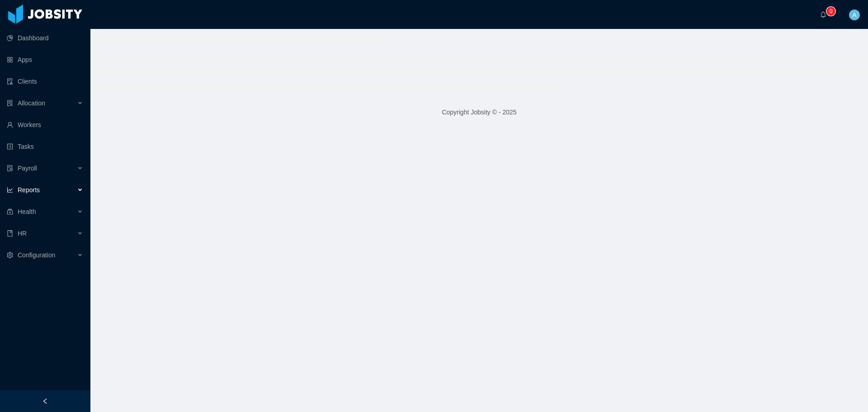 The width and height of the screenshot is (868, 412). What do you see at coordinates (10, 212) in the screenshot?
I see `i: icon: medicine-box` at bounding box center [10, 212].